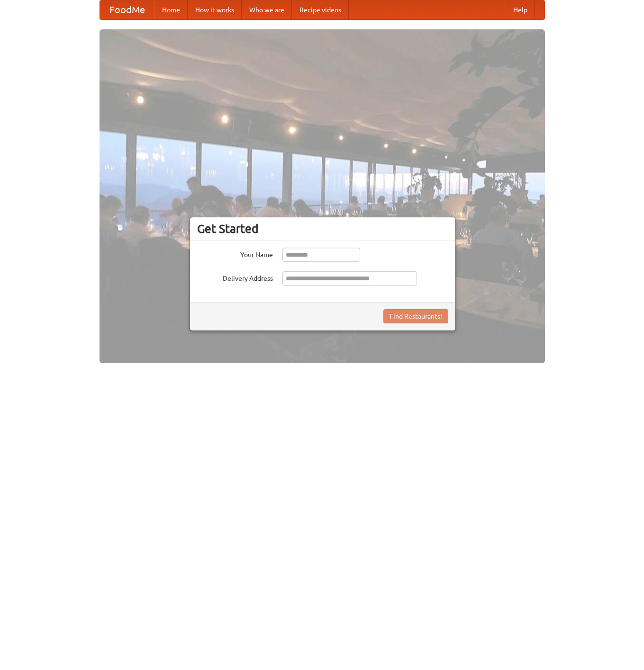 This screenshot has height=670, width=644. I want to click on label: Delivery Address, so click(235, 277).